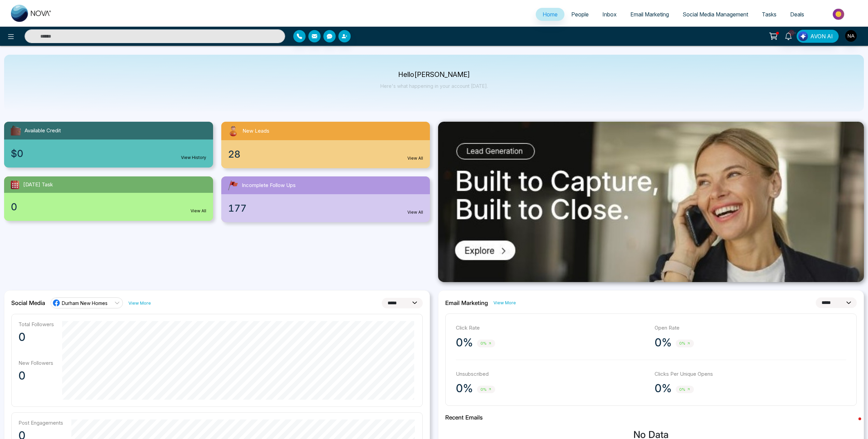 Image resolution: width=868 pixels, height=439 pixels. I want to click on button: AVON AI, so click(818, 36).